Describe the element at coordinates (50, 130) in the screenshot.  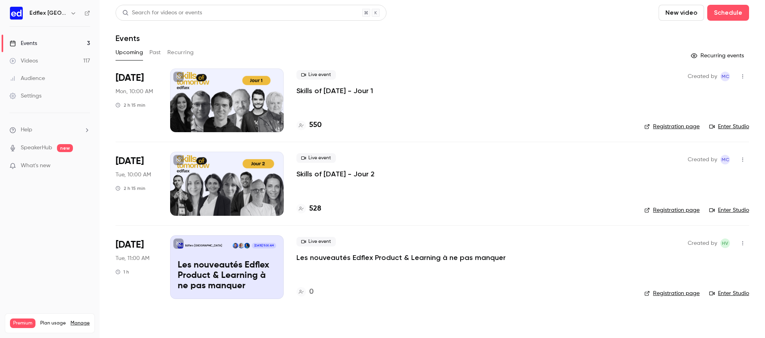
I see `li: help-dropdown-opener` at that location.